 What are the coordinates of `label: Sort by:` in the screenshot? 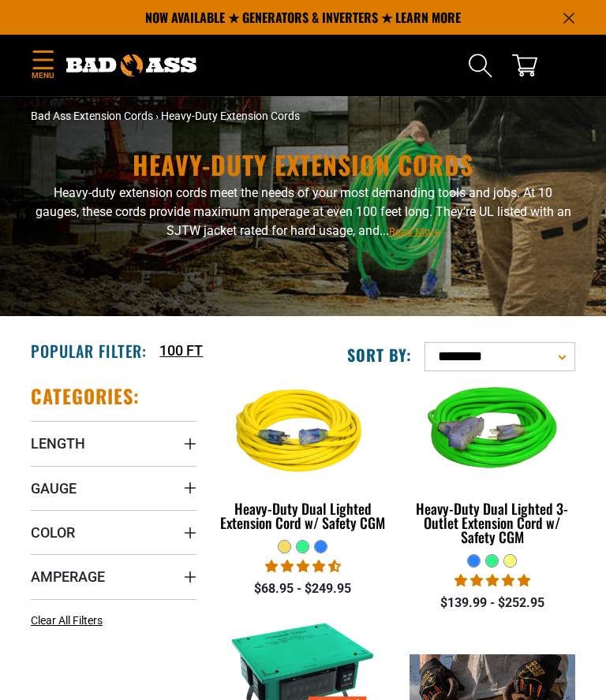 It's located at (379, 355).